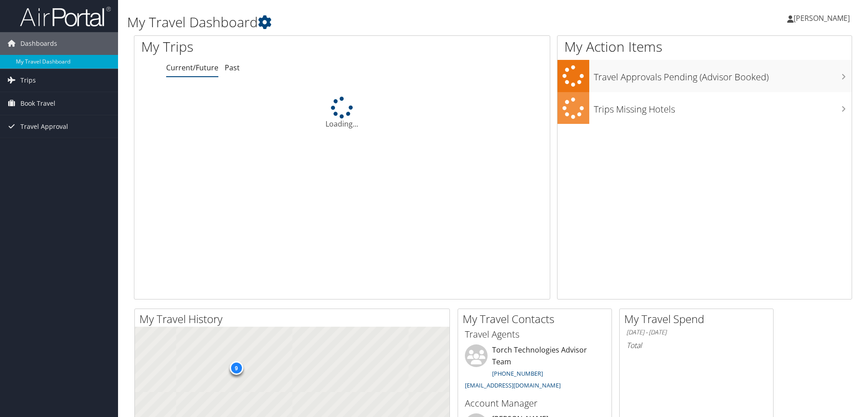 This screenshot has height=417, width=868. Describe the element at coordinates (65, 17) in the screenshot. I see `img: airportal-logo.png` at that location.